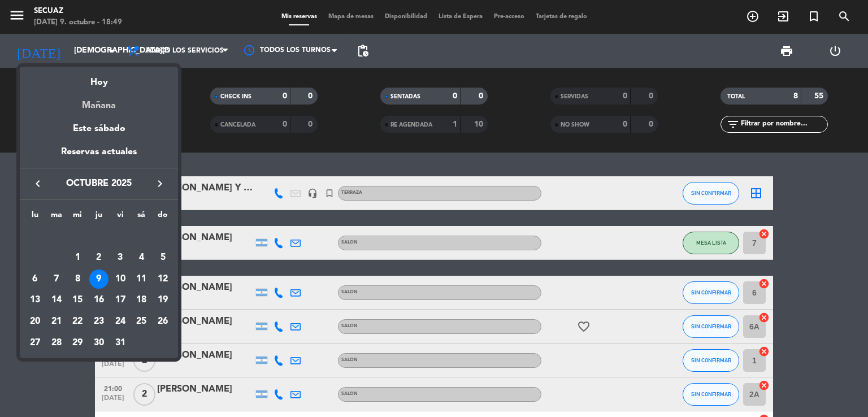 The image size is (868, 417). Describe the element at coordinates (142, 217) in the screenshot. I see `th: sábado` at that location.